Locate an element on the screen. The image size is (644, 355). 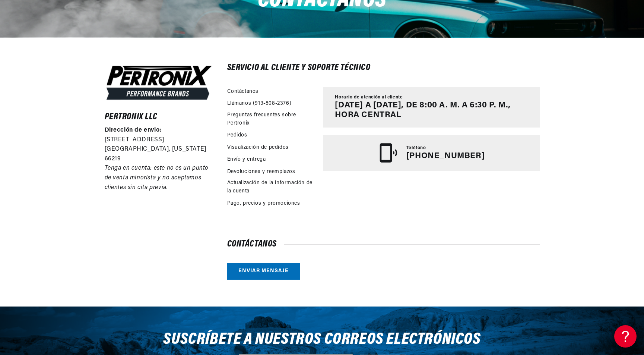
a: Llámanos (913-808-2376) is located at coordinates (259, 104).